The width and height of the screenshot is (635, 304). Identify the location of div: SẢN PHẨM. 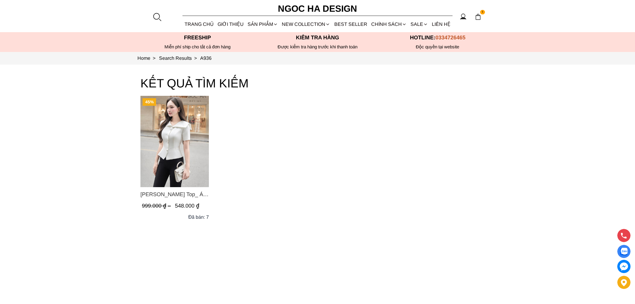
(263, 24).